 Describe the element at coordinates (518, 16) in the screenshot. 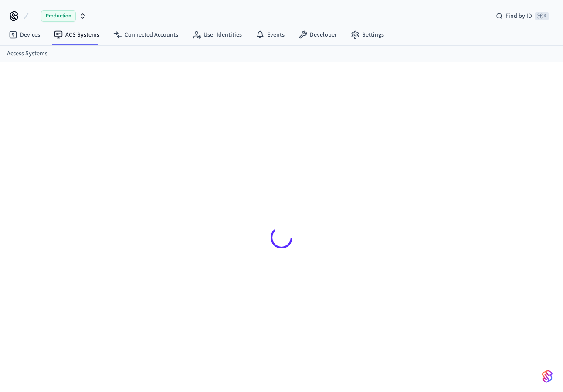

I see `span: Find by ID` at that location.